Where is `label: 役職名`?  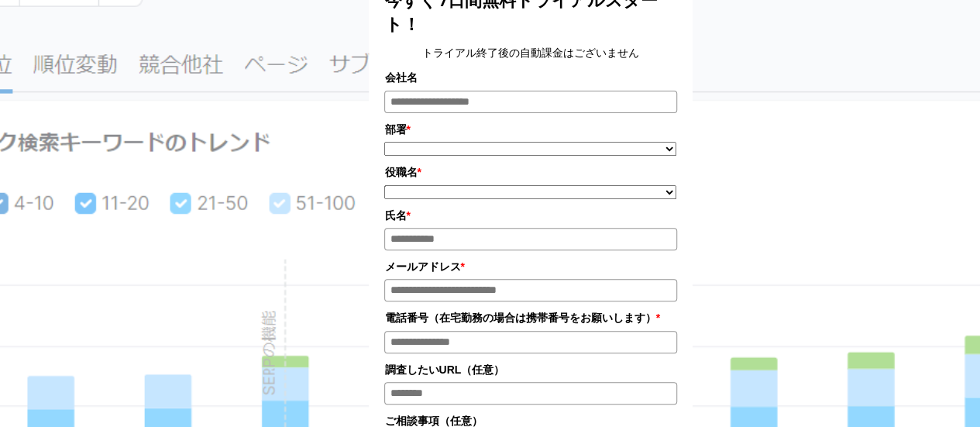
label: 役職名 is located at coordinates (530, 172).